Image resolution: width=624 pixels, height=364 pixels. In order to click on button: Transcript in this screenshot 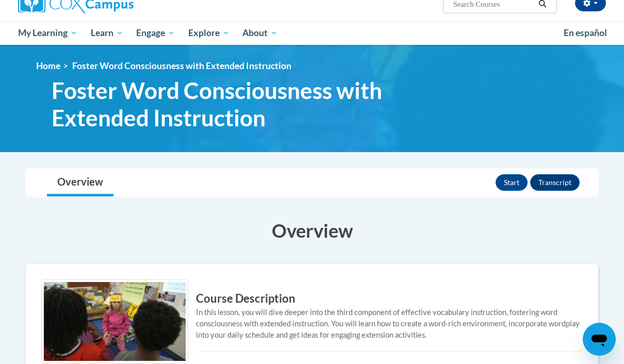, I will do `click(555, 183)`.